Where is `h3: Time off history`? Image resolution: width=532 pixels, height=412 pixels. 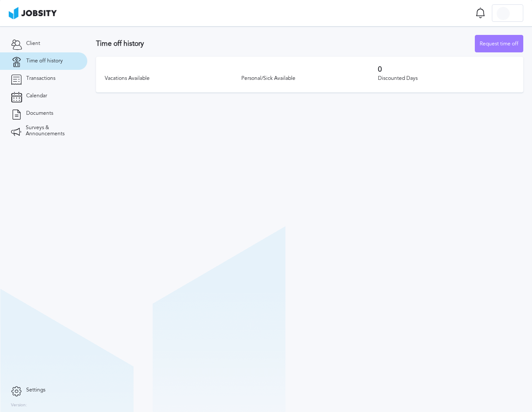
h3: Time off history is located at coordinates (286, 43).